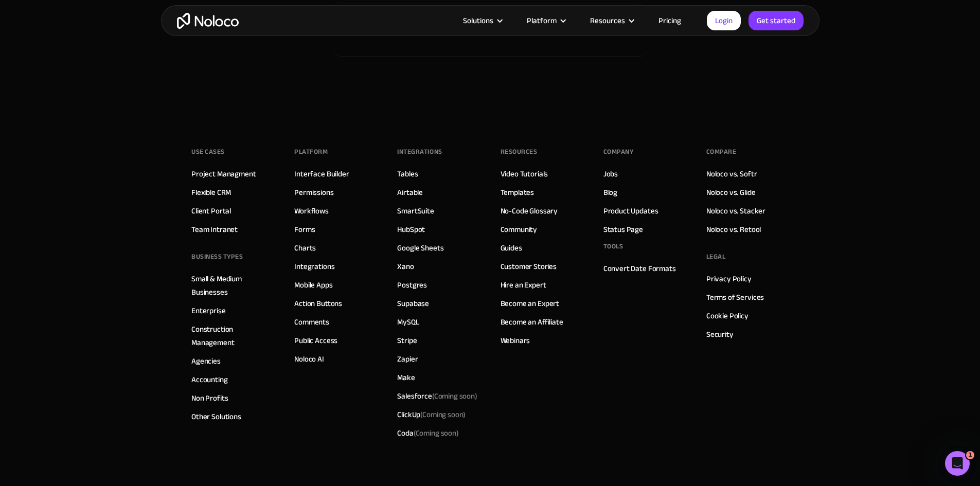  What do you see at coordinates (321, 174) in the screenshot?
I see `a: Interface Builder` at bounding box center [321, 174].